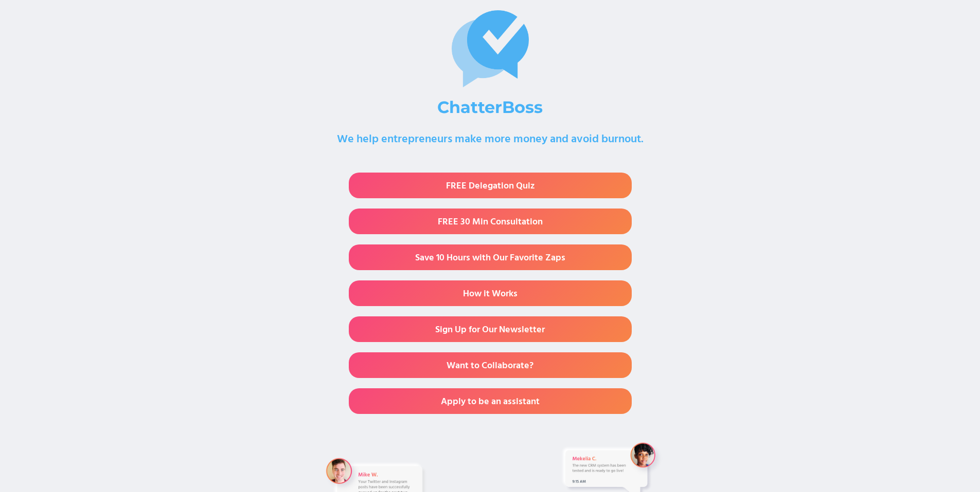  I want to click on a: FREE Delegation Quiz, so click(490, 186).